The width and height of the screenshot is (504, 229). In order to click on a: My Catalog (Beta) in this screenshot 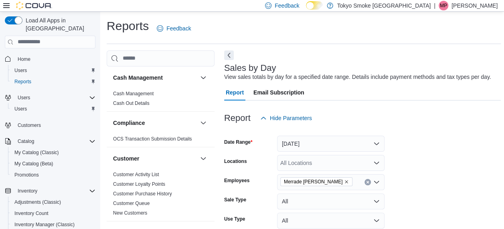, I will do `click(34, 164)`.